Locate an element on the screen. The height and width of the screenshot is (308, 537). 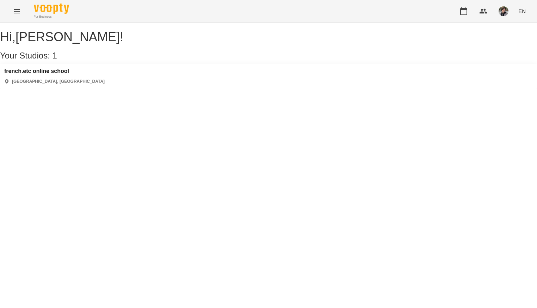
span: For Business is located at coordinates (51, 17).